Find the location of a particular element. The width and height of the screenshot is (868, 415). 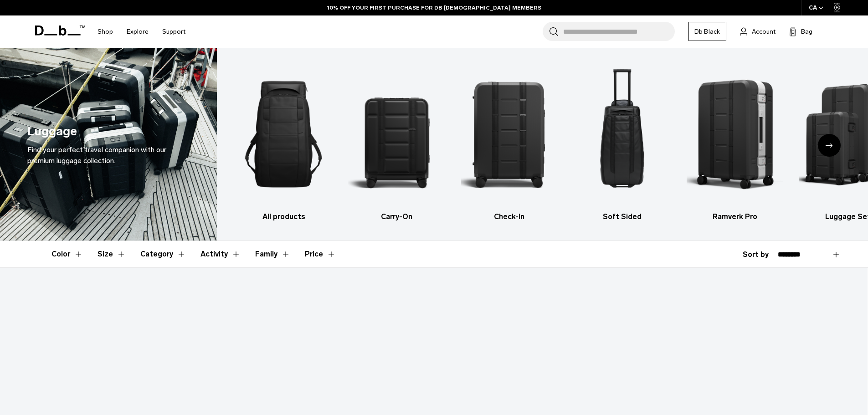

a: Explore is located at coordinates (137, 31).